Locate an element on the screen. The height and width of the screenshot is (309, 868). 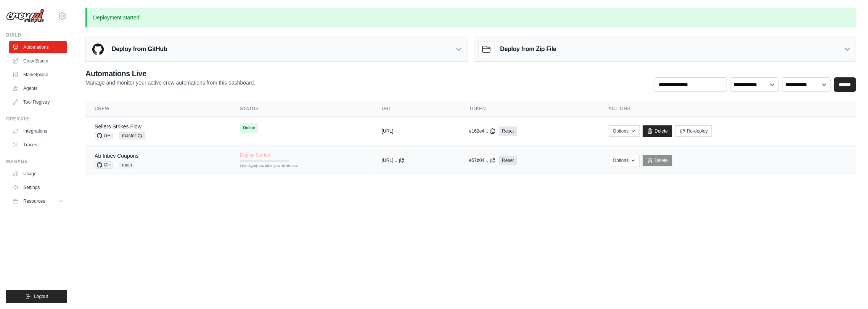
th: Token is located at coordinates (530, 109).